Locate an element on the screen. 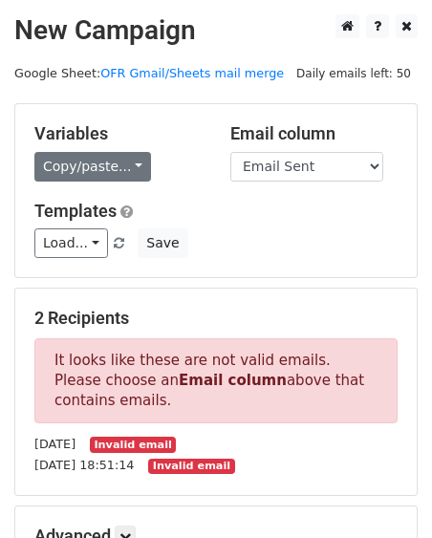  a: Templates is located at coordinates (75, 210).